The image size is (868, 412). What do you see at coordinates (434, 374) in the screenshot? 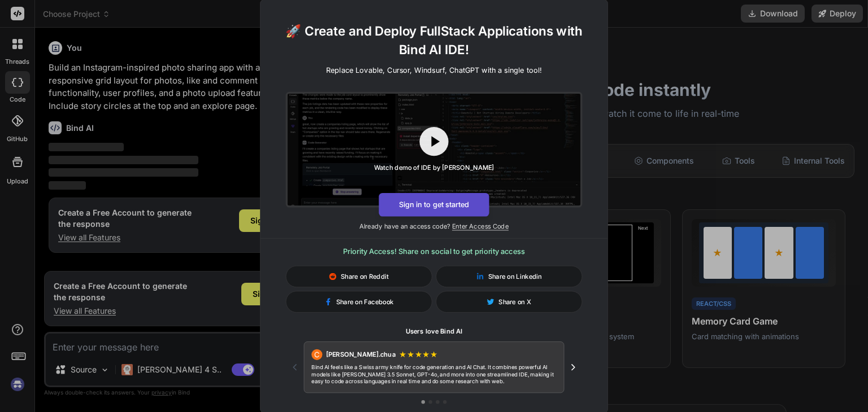
I see `p: Bind AI feels like a Swiss army knife for code generation and AI Chat. It combines powerful AI mo...` at bounding box center [434, 374].